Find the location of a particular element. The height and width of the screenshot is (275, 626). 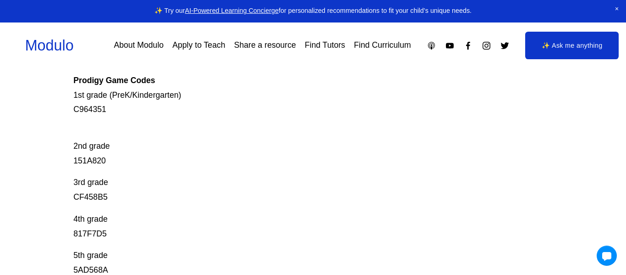

a: YouTube is located at coordinates (450, 45).